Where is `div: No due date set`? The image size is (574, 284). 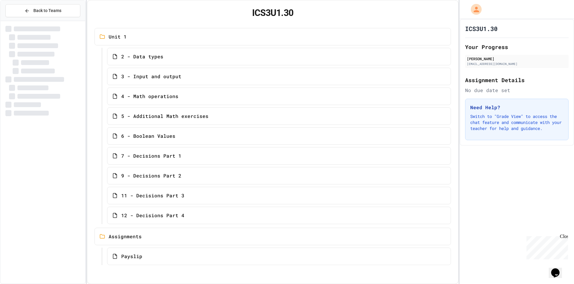
div: No due date set is located at coordinates (516, 90).